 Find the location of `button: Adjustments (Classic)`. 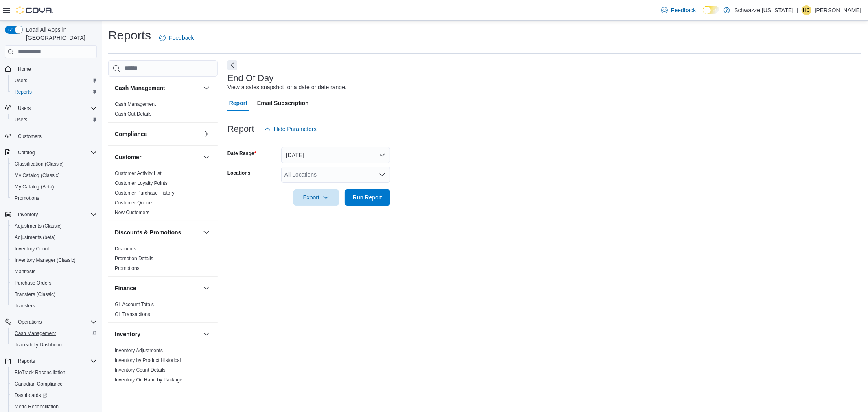

button: Adjustments (Classic) is located at coordinates (54, 226).